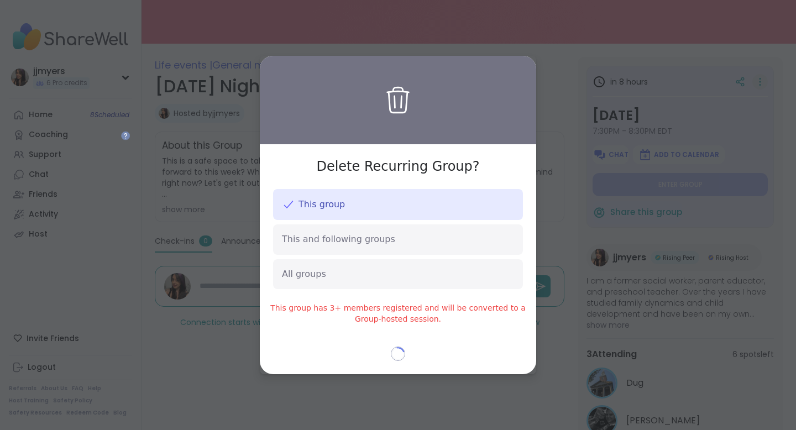  I want to click on div: This group has 3+ members registered and will be converted to a Group-hosted session., so click(398, 313).